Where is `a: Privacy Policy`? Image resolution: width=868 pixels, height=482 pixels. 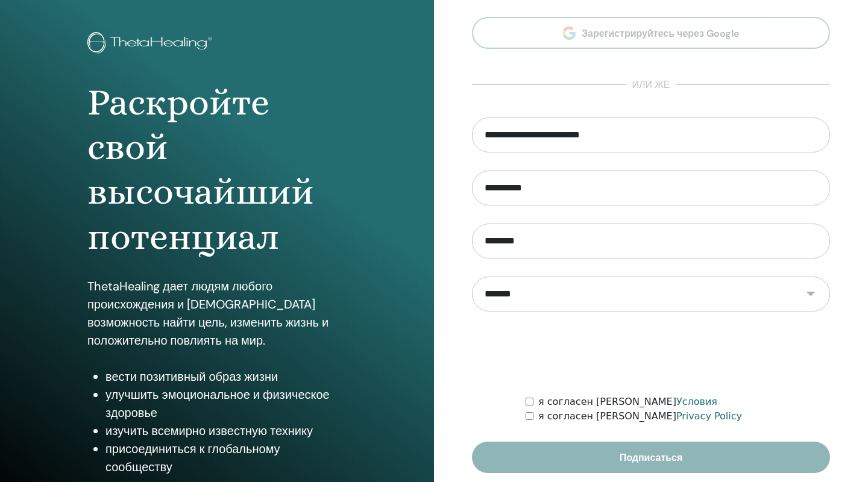
a: Privacy Policy is located at coordinates (709, 416).